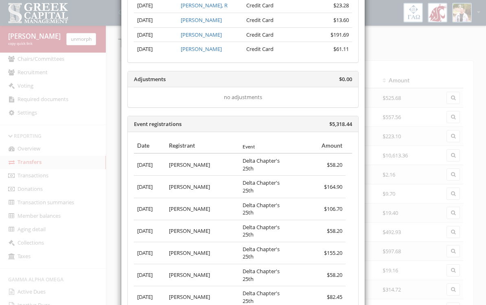 The height and width of the screenshot is (305, 486). I want to click on span: $155.20, so click(333, 253).